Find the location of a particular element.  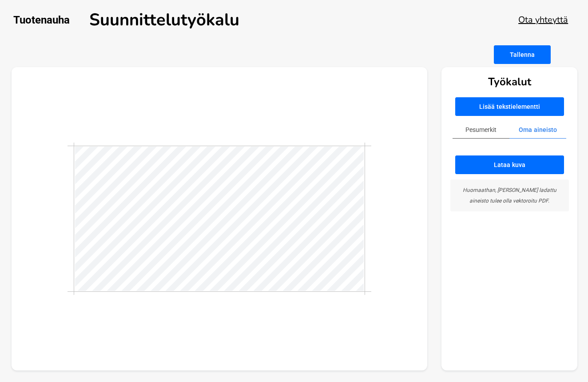

button: Pesumerkit is located at coordinates (482, 130).